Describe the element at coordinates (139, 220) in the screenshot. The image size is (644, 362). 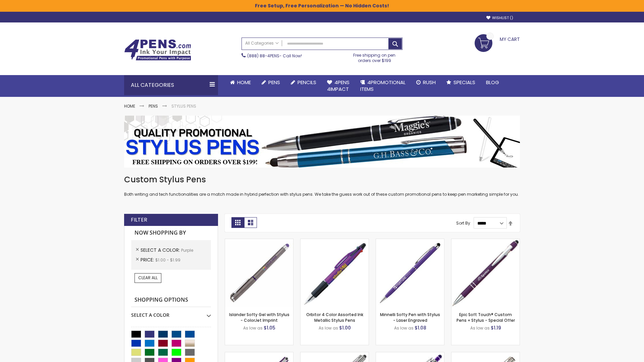
I see `strong: Filter` at that location.